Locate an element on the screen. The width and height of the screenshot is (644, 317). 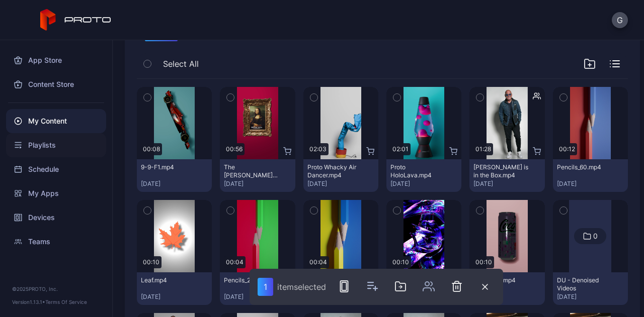
a: Terms Of Service is located at coordinates (66, 302).